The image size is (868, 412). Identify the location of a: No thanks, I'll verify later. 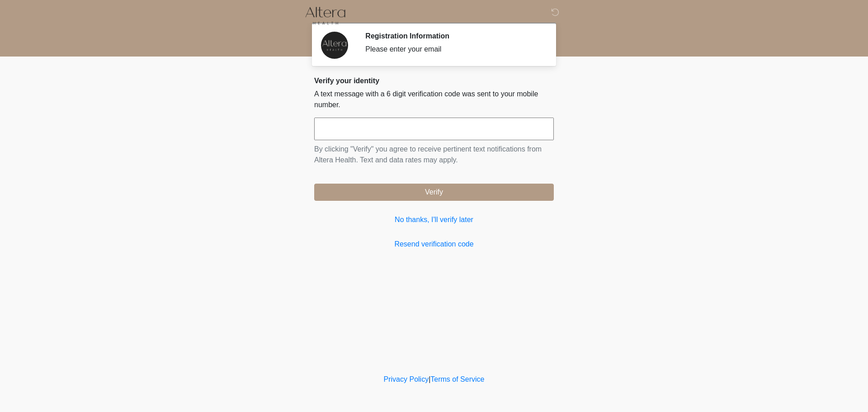
(434, 219).